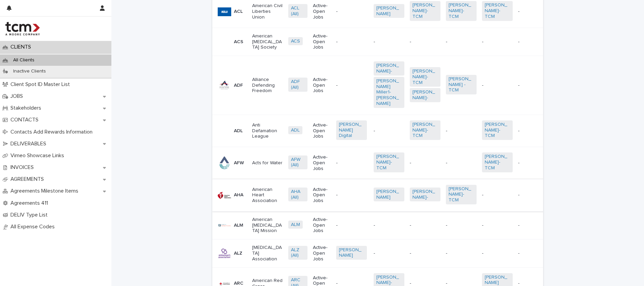 This screenshot has height=286, width=644. What do you see at coordinates (46, 191) in the screenshot?
I see `p: Agreements Milestone Items` at bounding box center [46, 191].